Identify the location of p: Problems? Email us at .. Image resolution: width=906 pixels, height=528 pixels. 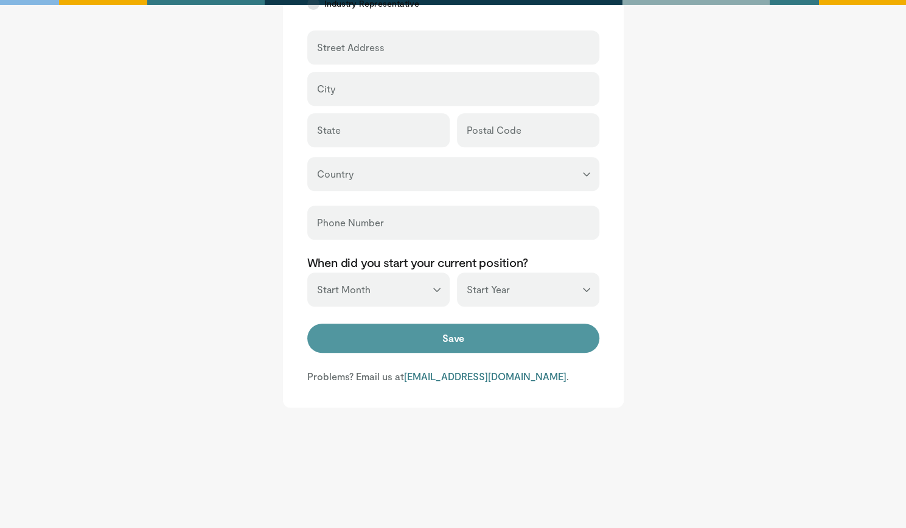
(453, 377).